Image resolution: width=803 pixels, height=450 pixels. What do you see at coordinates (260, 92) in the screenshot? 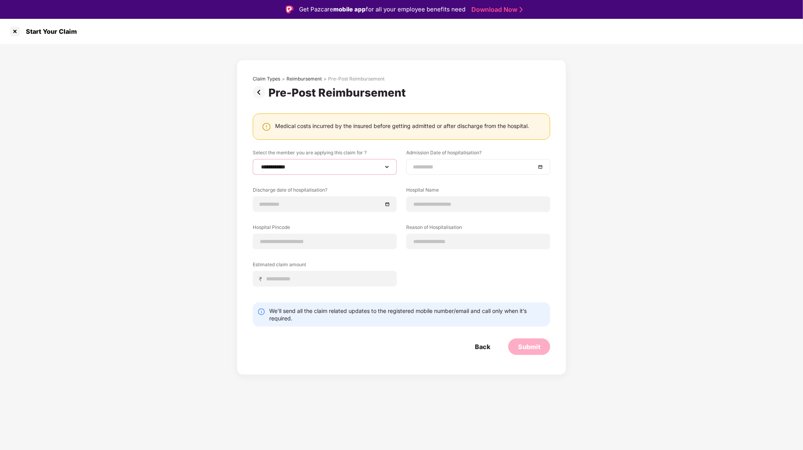
I see `img: svg+xml;base64,PHN2ZyBpZD0iUHJldi0zMngzMiIgeG1sbnM9Imh0dHA6Ly93d3cudzMub3JnLzIwMDAvc3ZnIiB3aWR0aD...` at bounding box center [260, 92].